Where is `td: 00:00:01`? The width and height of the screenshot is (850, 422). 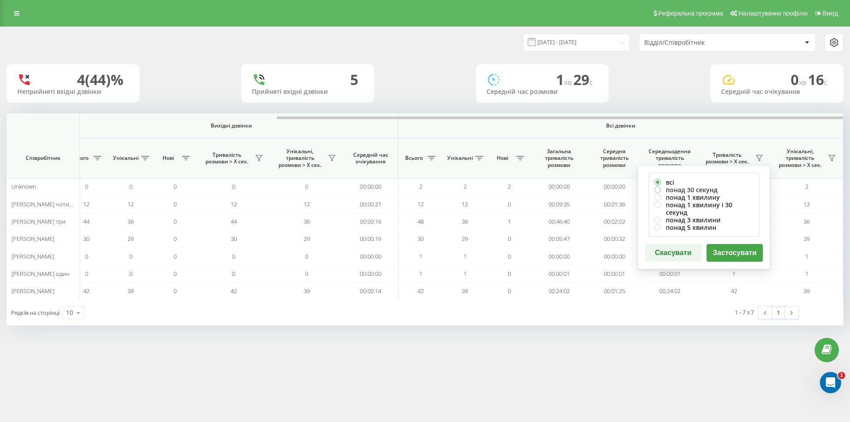
td: 00:00:01 is located at coordinates (614, 273).